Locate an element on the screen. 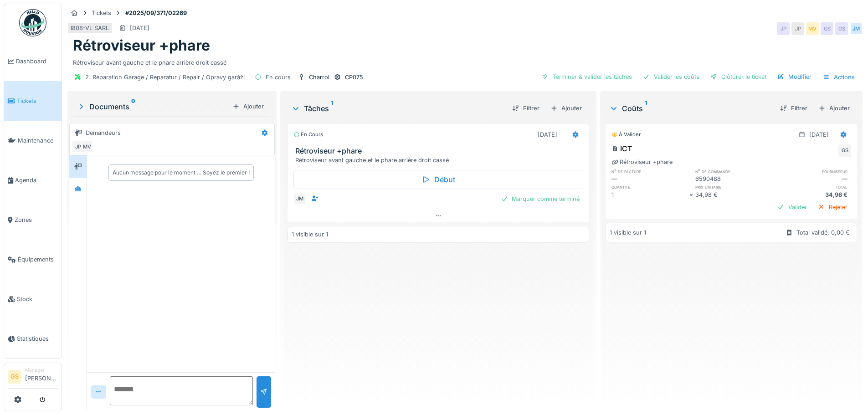  div: Rétroviseur +phare is located at coordinates (642, 162).